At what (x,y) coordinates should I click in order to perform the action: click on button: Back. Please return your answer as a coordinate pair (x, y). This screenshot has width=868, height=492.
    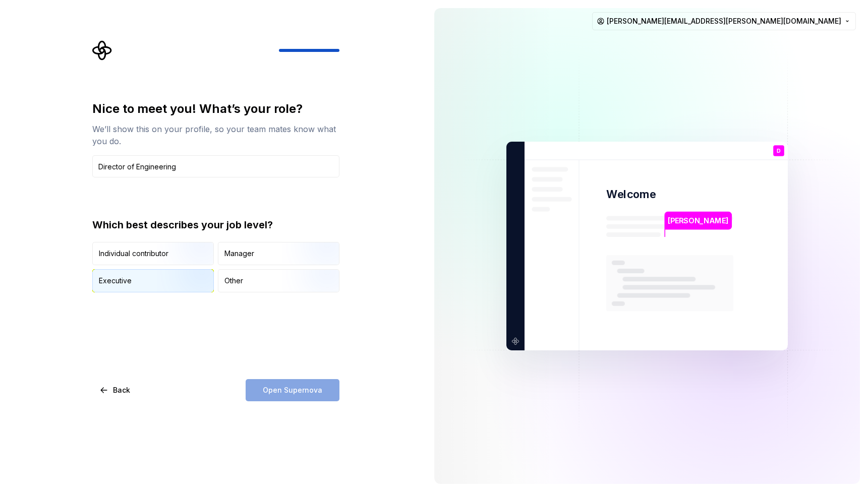
    Looking at the image, I should click on (116, 390).